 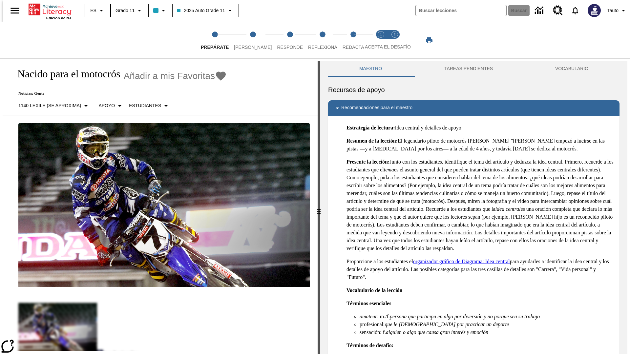 What do you see at coordinates (15, 11) in the screenshot?
I see `button: Abrir el menú lateral` at bounding box center [15, 11].